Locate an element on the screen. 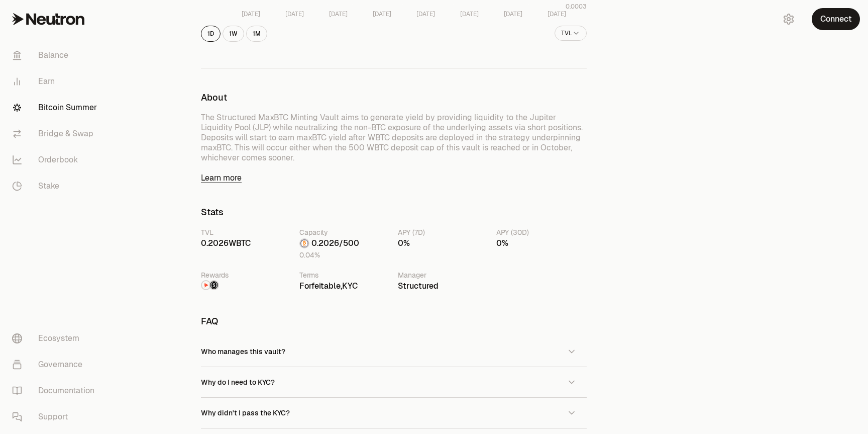 The image size is (868, 434). a: Stake is located at coordinates (56, 186).